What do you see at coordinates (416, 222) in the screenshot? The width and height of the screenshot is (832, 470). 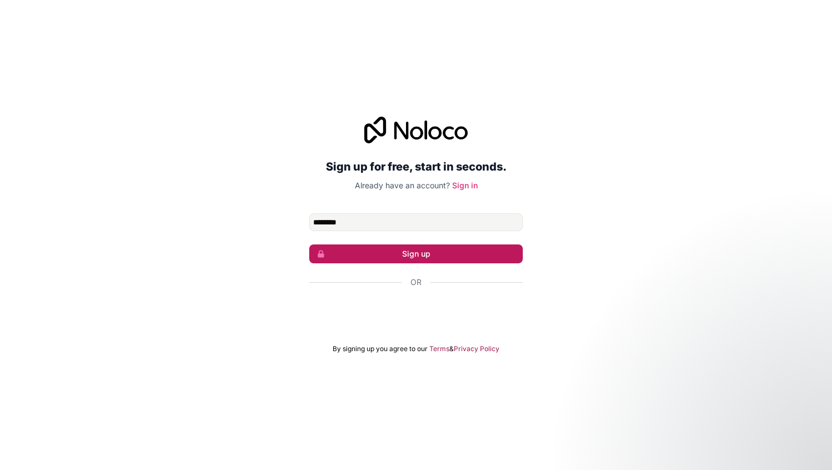 I see `input: Email address` at bounding box center [416, 222].